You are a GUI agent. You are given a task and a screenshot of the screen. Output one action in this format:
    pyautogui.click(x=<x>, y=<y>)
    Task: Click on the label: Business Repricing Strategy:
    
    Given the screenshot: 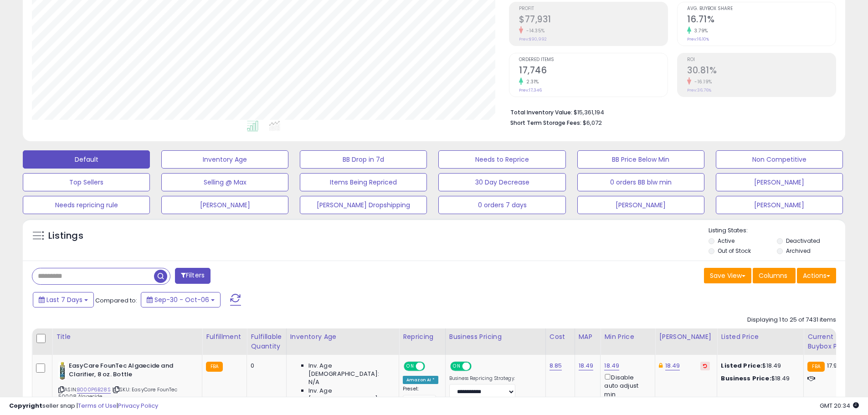 What is the action you would take?
    pyautogui.click(x=482, y=378)
    